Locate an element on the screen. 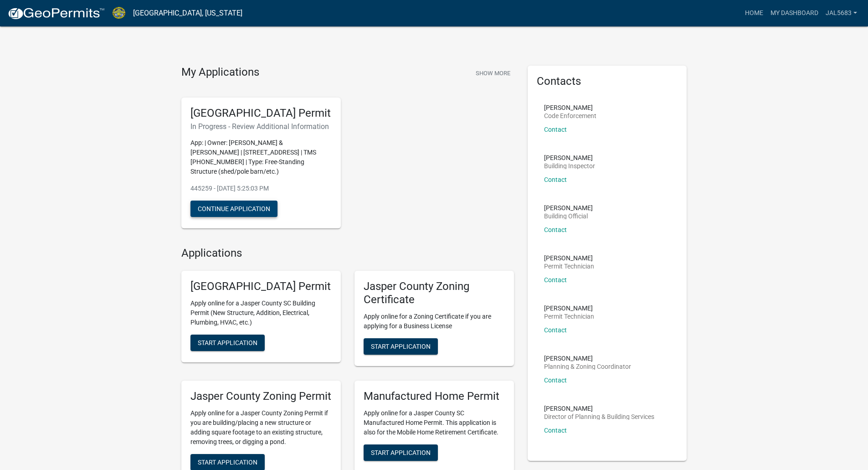 This screenshot has height=470, width=868. h4: Applications is located at coordinates (347, 253).